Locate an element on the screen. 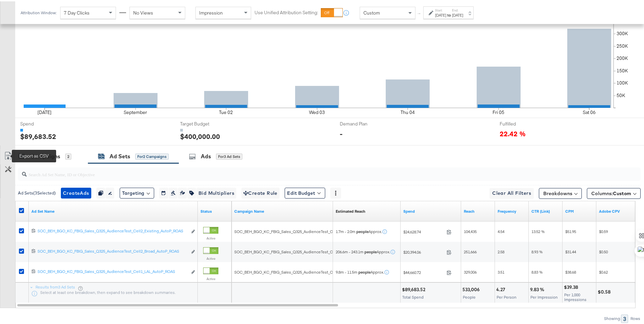 The width and height of the screenshot is (644, 324). span: $31.44 is located at coordinates (570, 250).